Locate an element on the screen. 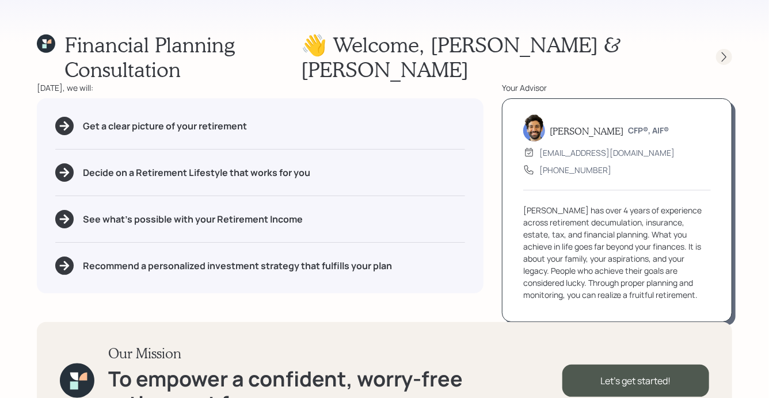  img: eric-schwartz-headshot.png is located at coordinates (534, 128).